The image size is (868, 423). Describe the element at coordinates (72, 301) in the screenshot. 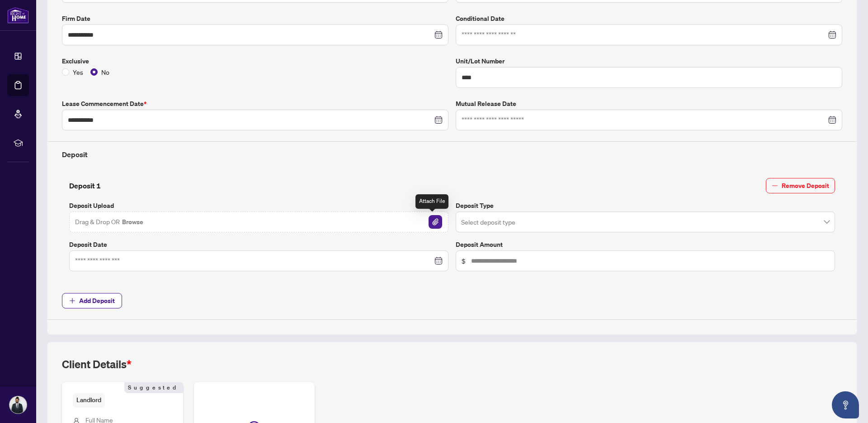

I see `span: plus` at that location.